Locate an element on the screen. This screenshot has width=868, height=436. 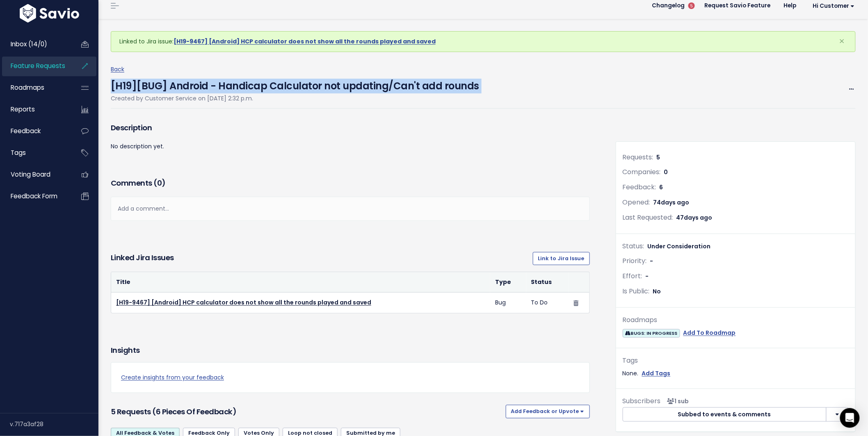
a: Inbox (14/0) is located at coordinates (35, 44).